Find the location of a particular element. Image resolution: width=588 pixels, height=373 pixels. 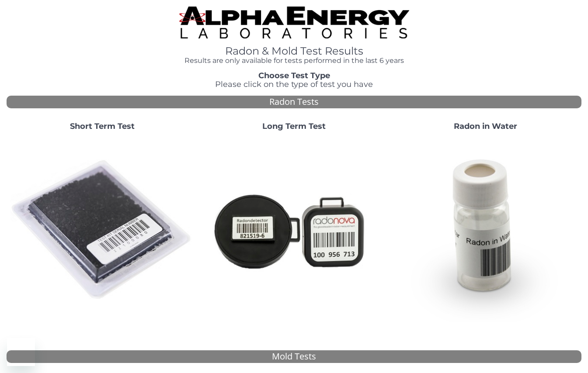

strong: Choose Test Type is located at coordinates (295, 76).